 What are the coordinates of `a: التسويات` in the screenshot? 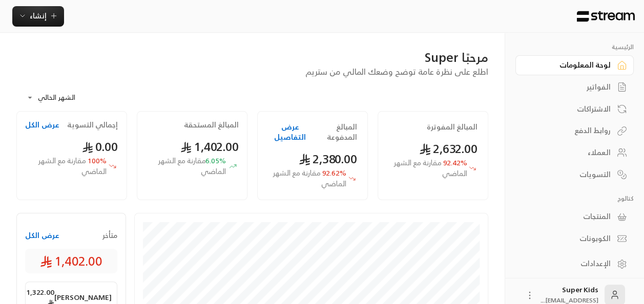 It's located at (574, 174).